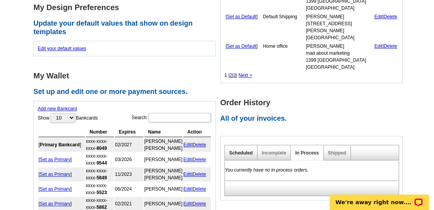 The height and width of the screenshot is (210, 434). What do you see at coordinates (129, 174) in the screenshot?
I see `td: 11/2023` at bounding box center [129, 174].